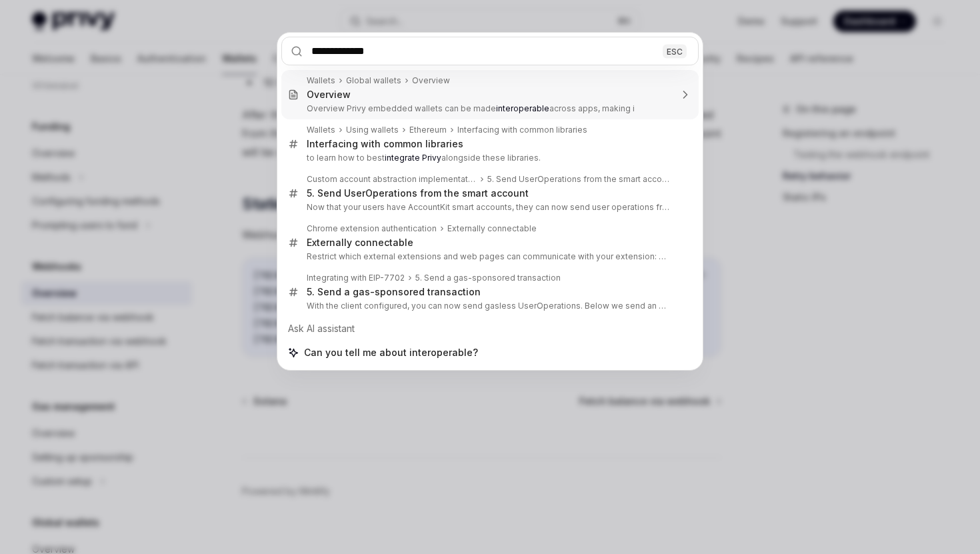  I want to click on div: Ask AI assistant, so click(490, 329).